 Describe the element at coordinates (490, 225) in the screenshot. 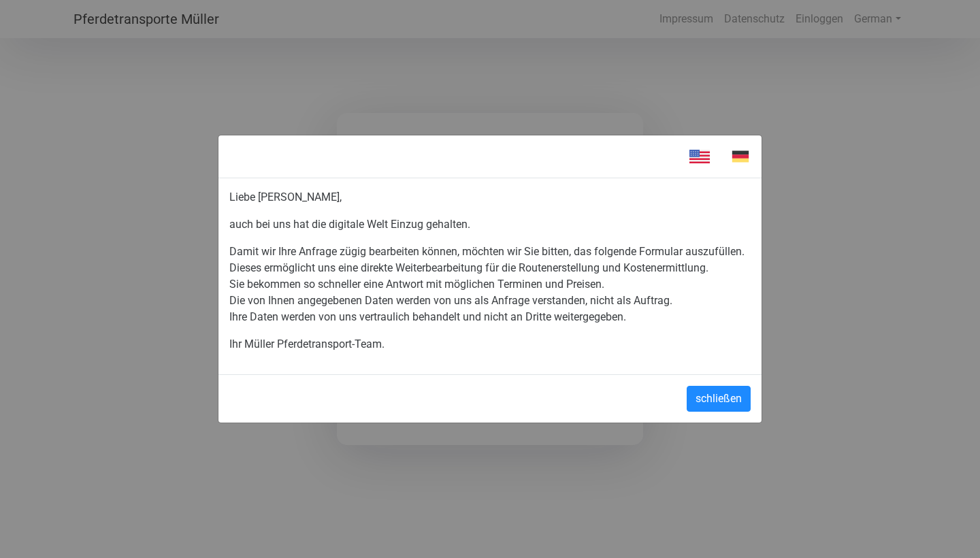

I see `p: auch bei uns hat die digitale Welt Einzug gehalten.` at that location.